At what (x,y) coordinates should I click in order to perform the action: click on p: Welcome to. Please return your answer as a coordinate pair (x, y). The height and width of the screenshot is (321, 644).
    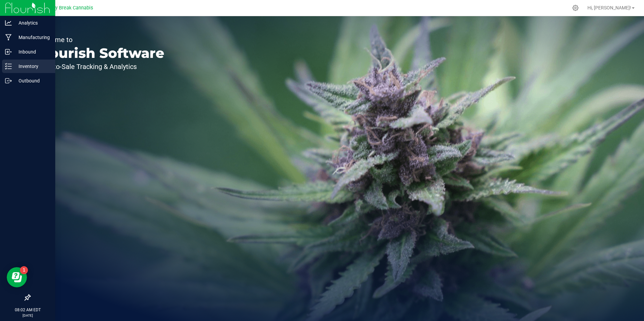
    Looking at the image, I should click on (101, 40).